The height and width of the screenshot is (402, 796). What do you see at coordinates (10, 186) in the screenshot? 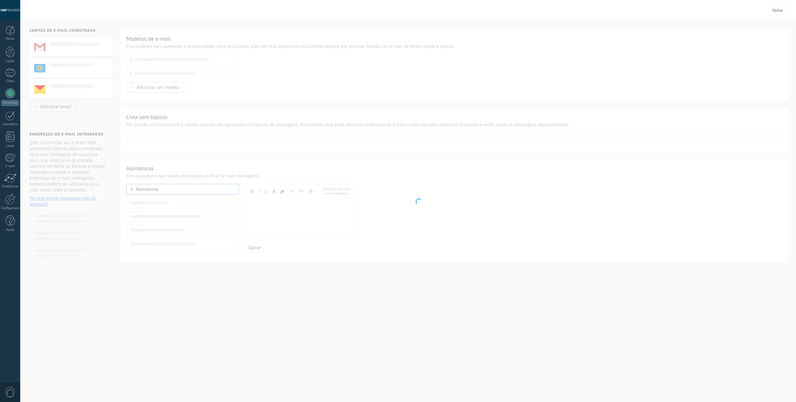
I see `div: Estatísticas` at bounding box center [10, 186].